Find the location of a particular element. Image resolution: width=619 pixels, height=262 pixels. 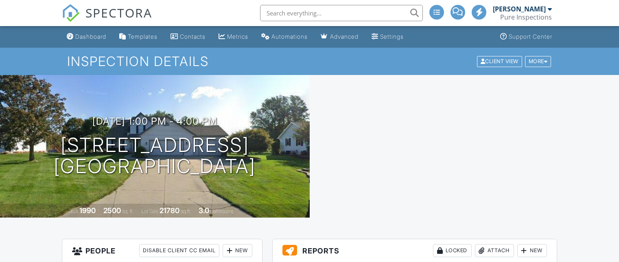

h1: Inspection Details is located at coordinates (309, 61).